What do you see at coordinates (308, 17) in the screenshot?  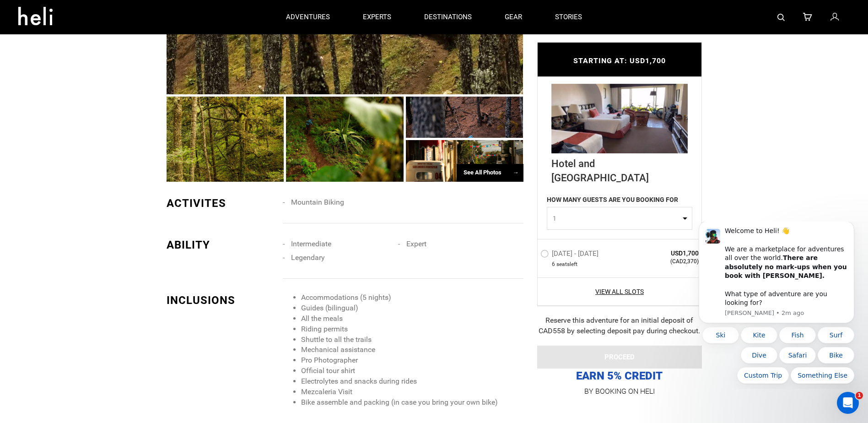 I see `p: adventures` at bounding box center [308, 17].